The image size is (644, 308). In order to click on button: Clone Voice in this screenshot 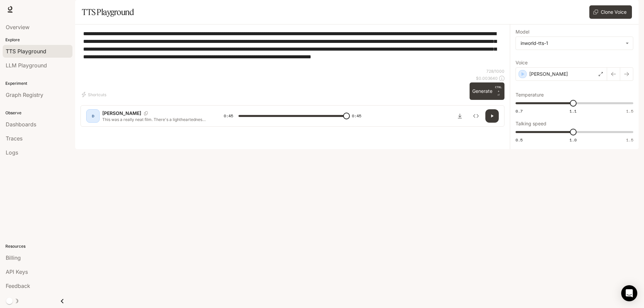, I will do `click(611, 12)`.